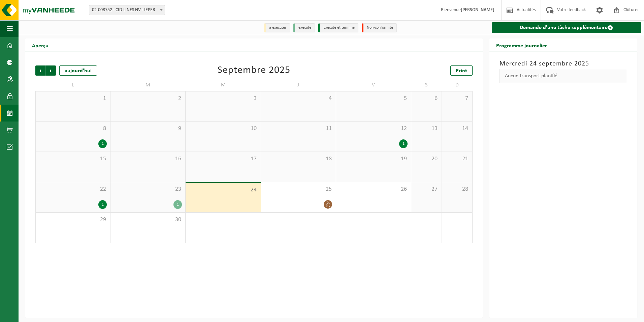 The image size is (644, 322). What do you see at coordinates (521, 45) in the screenshot?
I see `h2: Programme journalier` at bounding box center [521, 45].